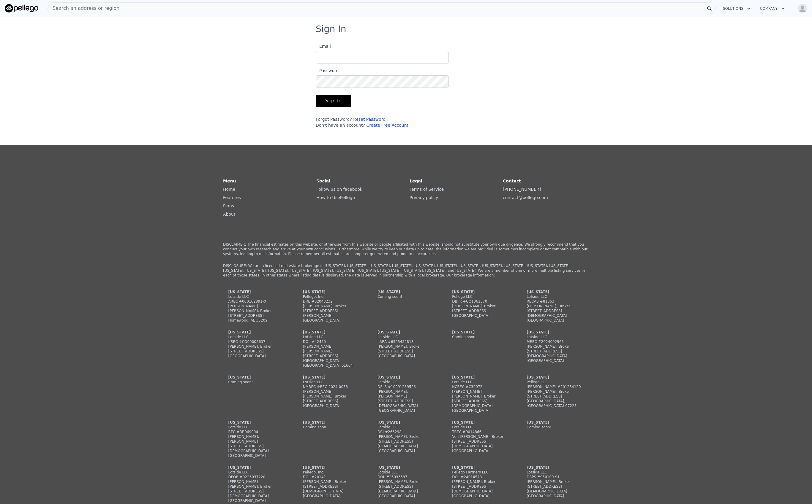 This screenshot has height=504, width=812. I want to click on div: DCI #266298, so click(406, 432).